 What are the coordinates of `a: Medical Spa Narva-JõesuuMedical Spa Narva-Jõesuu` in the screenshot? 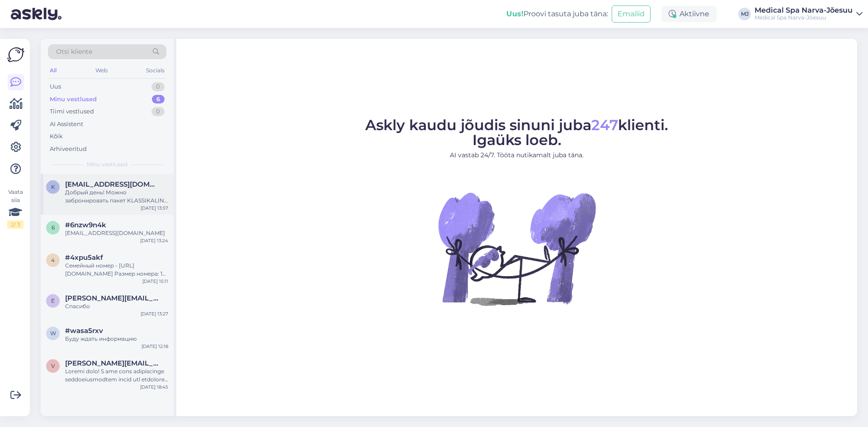 It's located at (808, 14).